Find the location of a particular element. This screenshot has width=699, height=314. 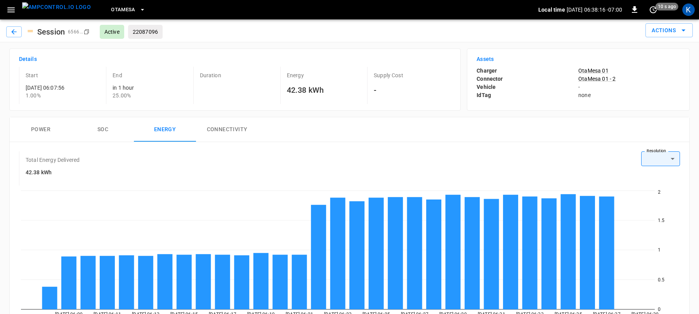

p: End is located at coordinates (151, 75).